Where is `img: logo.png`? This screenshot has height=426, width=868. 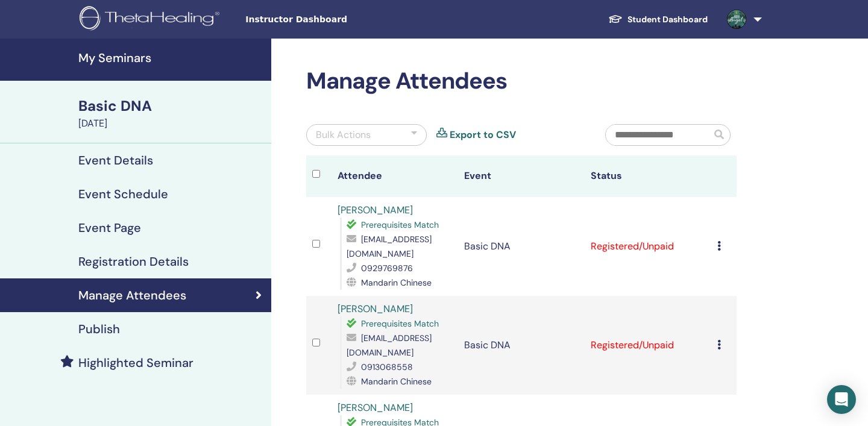
img: logo.png is located at coordinates (151, 20).